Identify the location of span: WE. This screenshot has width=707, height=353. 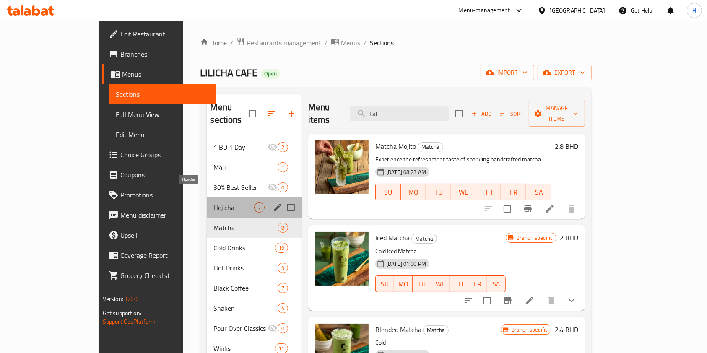
(464, 192).